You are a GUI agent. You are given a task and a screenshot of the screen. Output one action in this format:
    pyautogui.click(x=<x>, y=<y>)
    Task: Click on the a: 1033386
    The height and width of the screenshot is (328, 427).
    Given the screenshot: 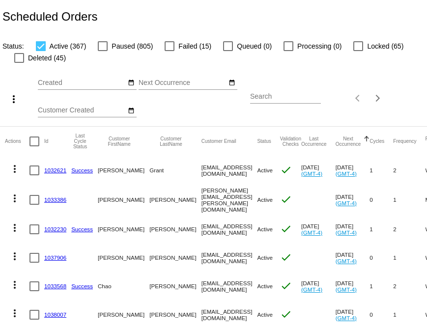 What is the action you would take?
    pyautogui.click(x=55, y=199)
    